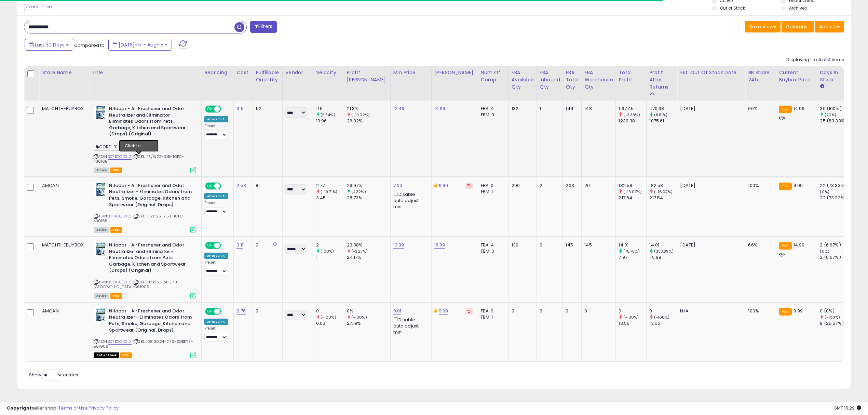 The width and height of the screenshot is (868, 415). What do you see at coordinates (368, 185) in the screenshot?
I see `div: 29.97%` at bounding box center [368, 185].